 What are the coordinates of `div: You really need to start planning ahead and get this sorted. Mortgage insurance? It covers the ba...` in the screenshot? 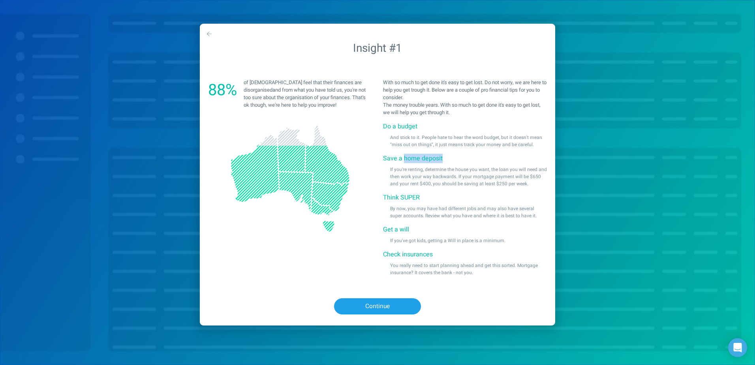 It's located at (465, 269).